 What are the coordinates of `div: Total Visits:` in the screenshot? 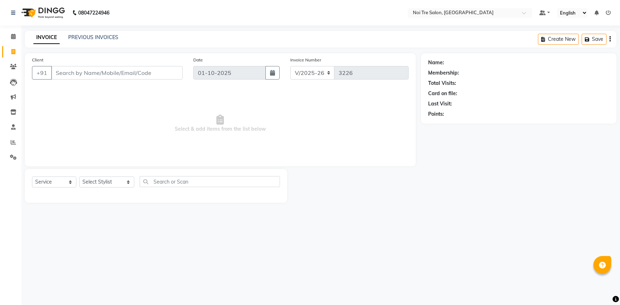 It's located at (442, 83).